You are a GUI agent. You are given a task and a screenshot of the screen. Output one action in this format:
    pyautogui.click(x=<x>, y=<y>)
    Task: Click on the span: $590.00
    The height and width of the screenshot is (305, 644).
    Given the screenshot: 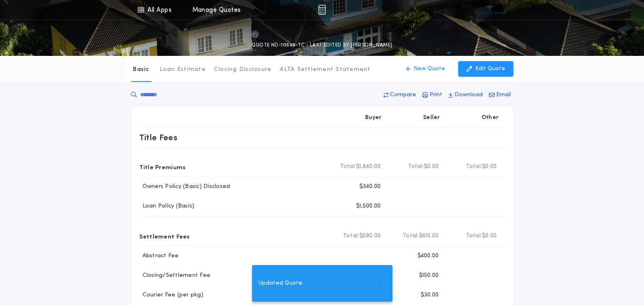 What is the action you would take?
    pyautogui.click(x=370, y=236)
    